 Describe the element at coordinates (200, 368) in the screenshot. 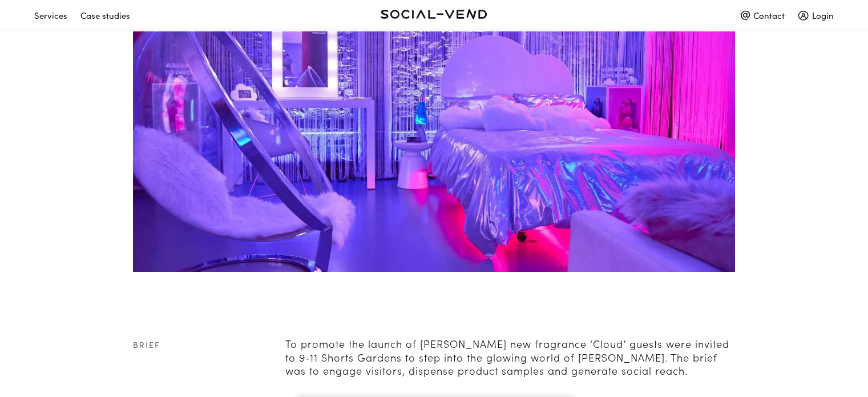

I see `h1: Brief` at that location.